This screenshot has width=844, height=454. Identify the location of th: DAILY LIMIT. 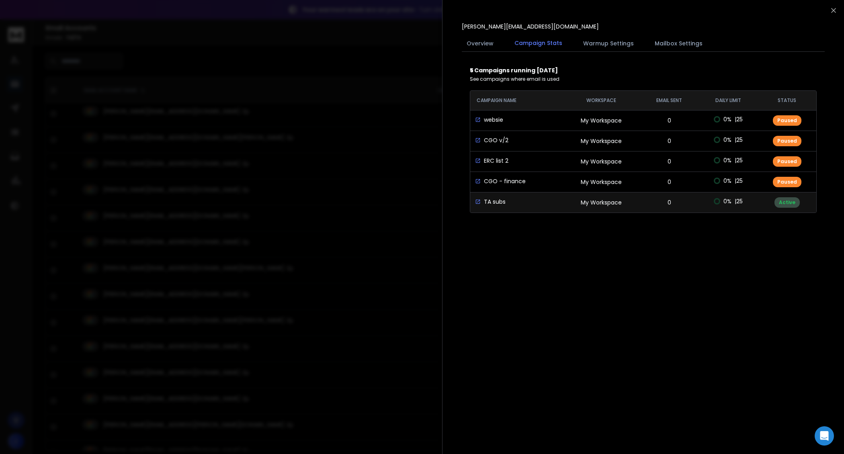
(728, 100).